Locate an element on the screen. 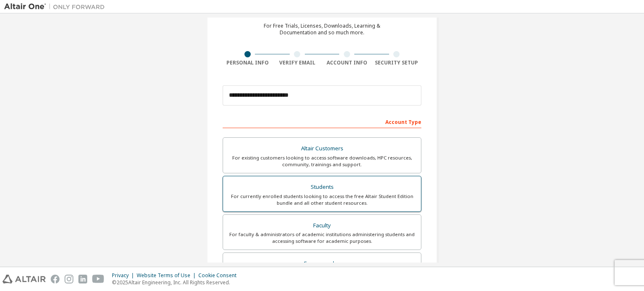  div: Faculty is located at coordinates (322, 225).